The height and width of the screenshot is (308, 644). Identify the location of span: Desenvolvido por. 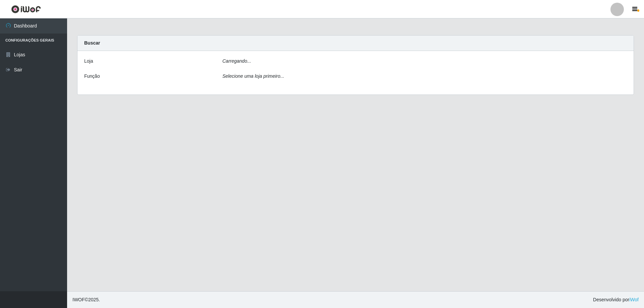
(616, 300).